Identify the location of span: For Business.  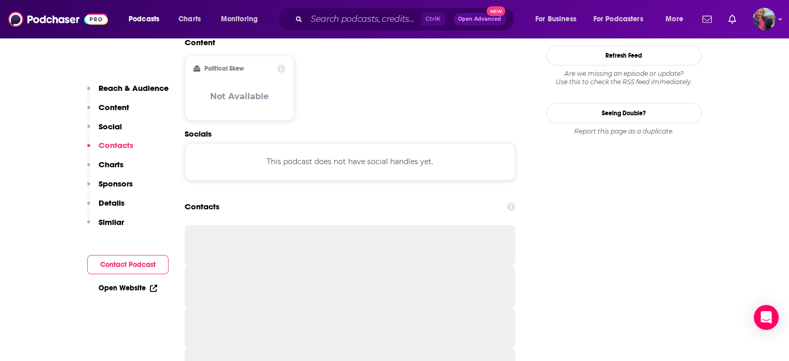
(556, 19).